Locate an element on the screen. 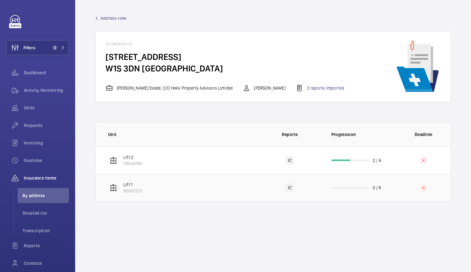 The height and width of the screenshot is (272, 471). span: Dashboard is located at coordinates (46, 73).